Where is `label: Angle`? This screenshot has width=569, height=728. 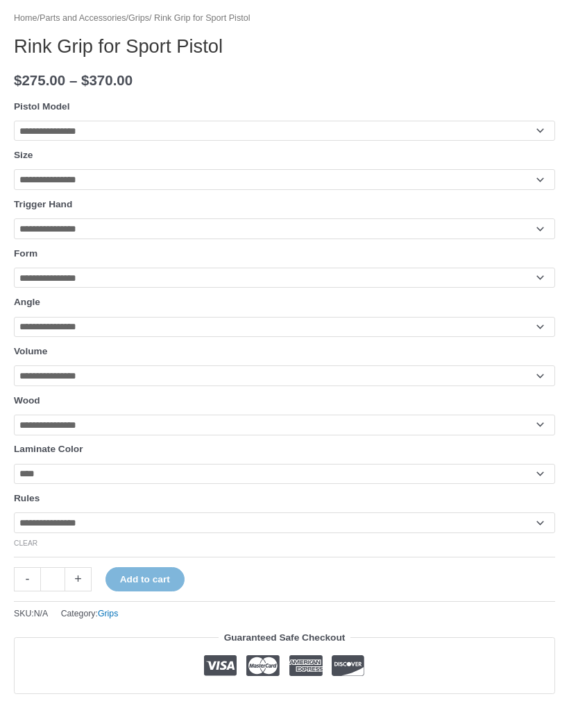
label: Angle is located at coordinates (27, 301).